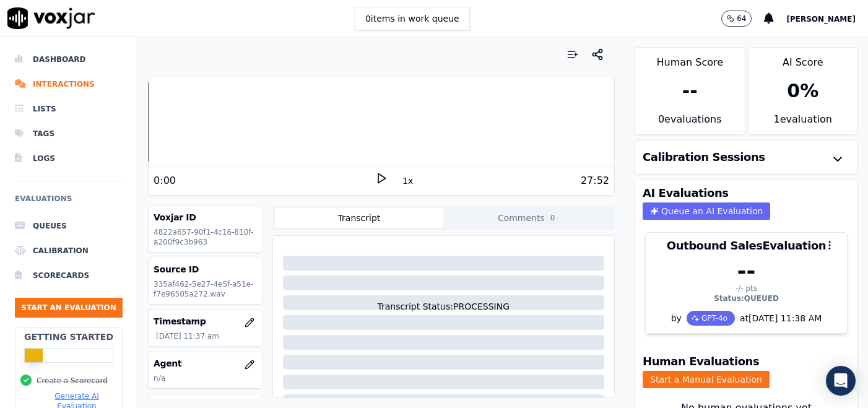 Image resolution: width=868 pixels, height=408 pixels. Describe the element at coordinates (803, 123) in the screenshot. I see `div: 1 evaluation` at that location.